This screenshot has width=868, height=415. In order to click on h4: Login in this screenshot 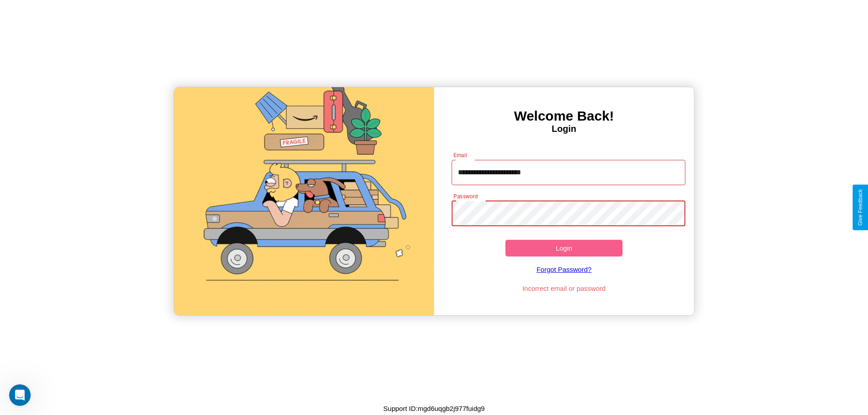, I will do `click(564, 129)`.